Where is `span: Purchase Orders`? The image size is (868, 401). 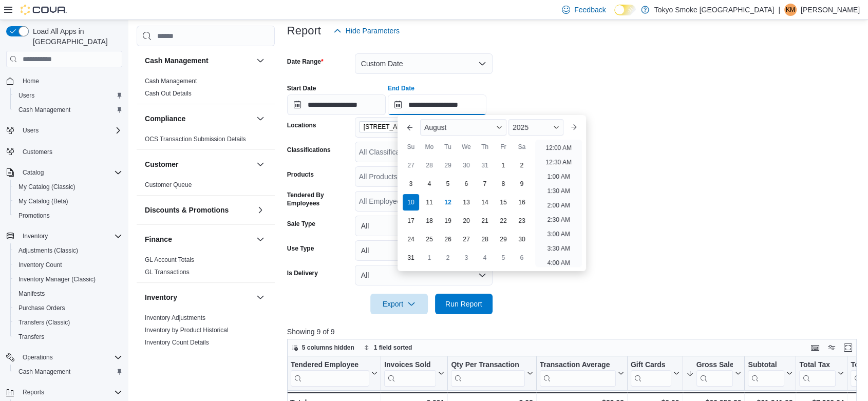
span: Purchase Orders is located at coordinates (68, 308).